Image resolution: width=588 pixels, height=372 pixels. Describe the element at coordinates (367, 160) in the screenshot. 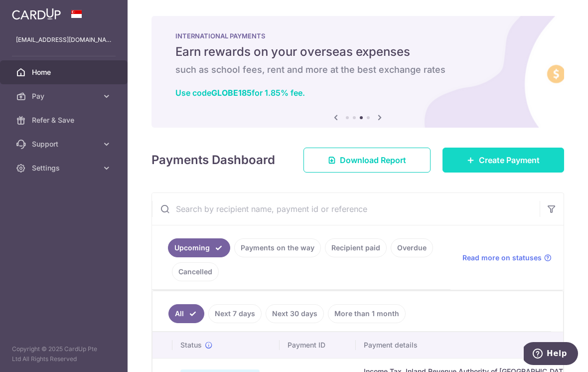

I see `a: Download Report` at that location.